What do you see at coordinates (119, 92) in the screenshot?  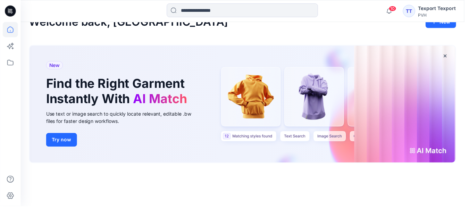 I see `h1: Find the Right Garment Instantly With` at bounding box center [119, 92].